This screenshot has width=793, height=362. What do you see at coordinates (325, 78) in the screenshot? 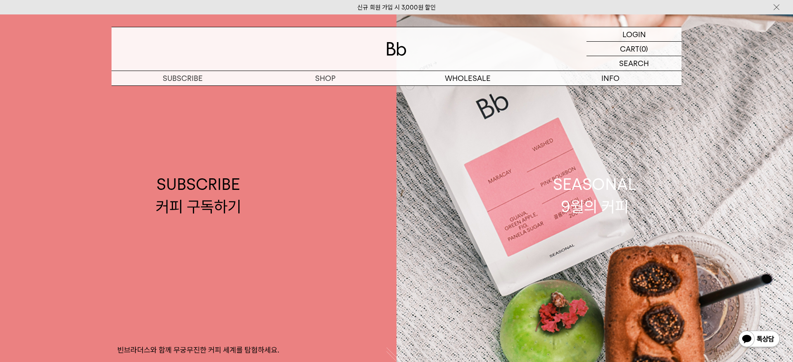
I see `a: SHOP` at bounding box center [325, 78].